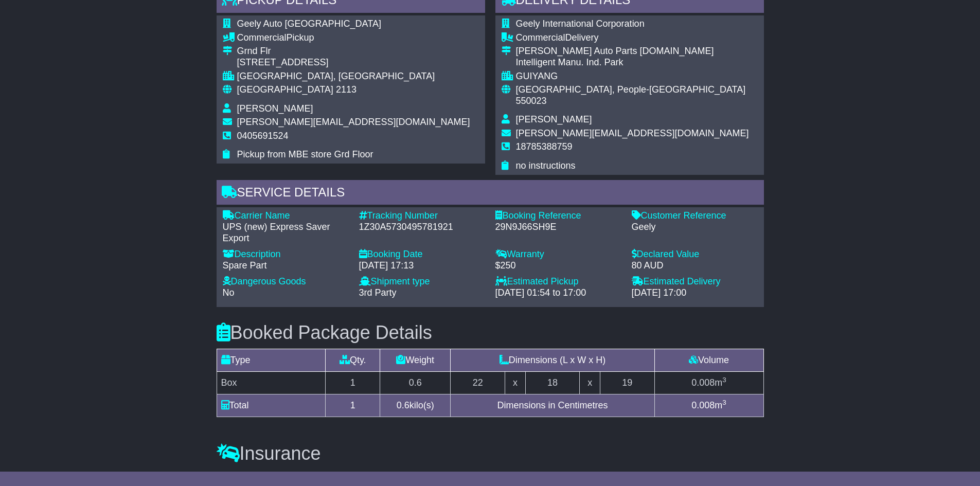 Image resolution: width=980 pixels, height=486 pixels. What do you see at coordinates (263, 136) in the screenshot?
I see `span: 0405691524` at bounding box center [263, 136].